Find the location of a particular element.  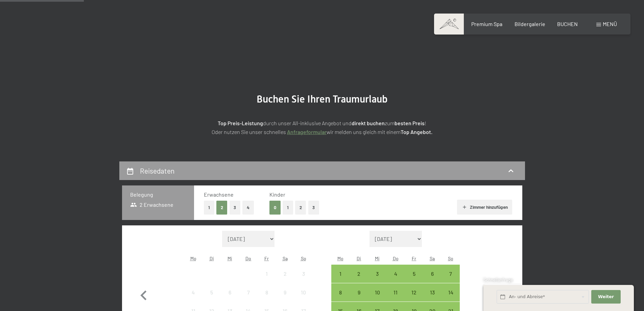

span: Kinder is located at coordinates (277, 194).